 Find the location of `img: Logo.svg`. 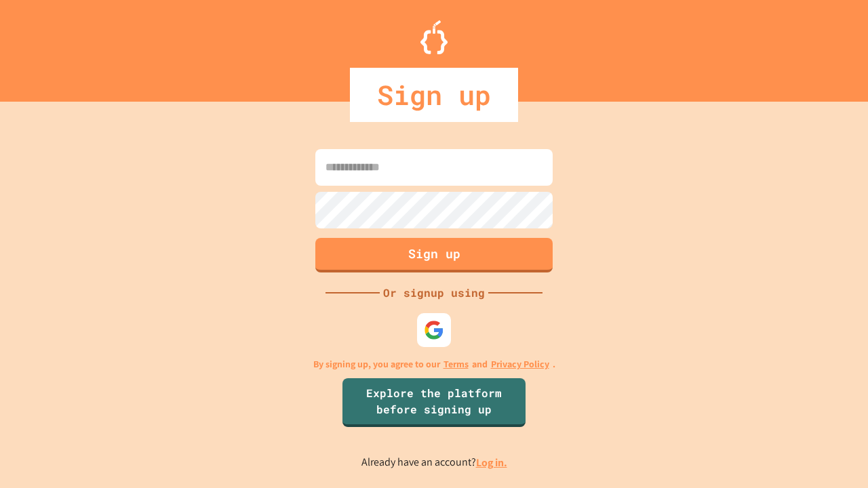

img: Logo.svg is located at coordinates (434, 37).